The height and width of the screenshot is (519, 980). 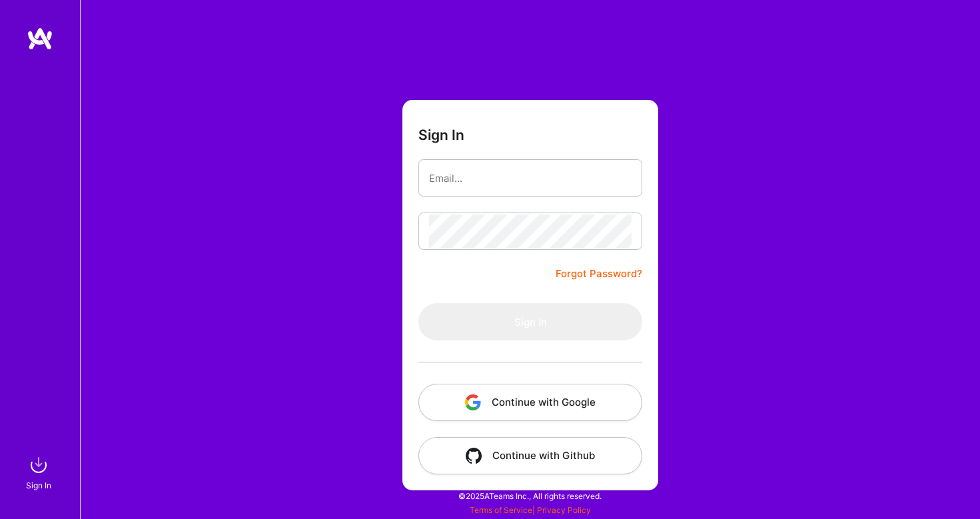 I want to click on img: sign in, so click(x=38, y=465).